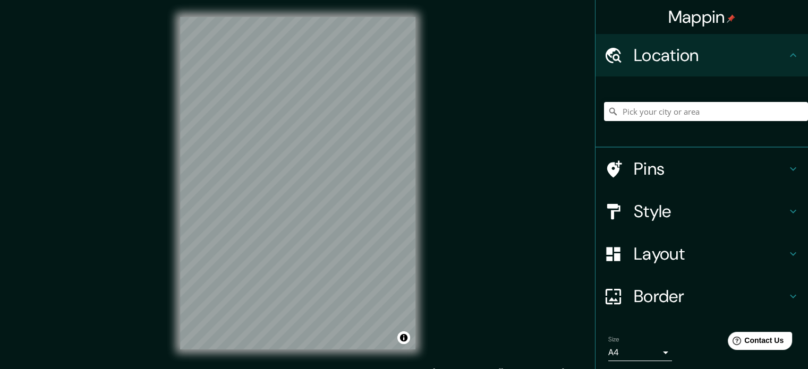  What do you see at coordinates (731, 19) in the screenshot?
I see `img: pin-icon.png` at bounding box center [731, 19].